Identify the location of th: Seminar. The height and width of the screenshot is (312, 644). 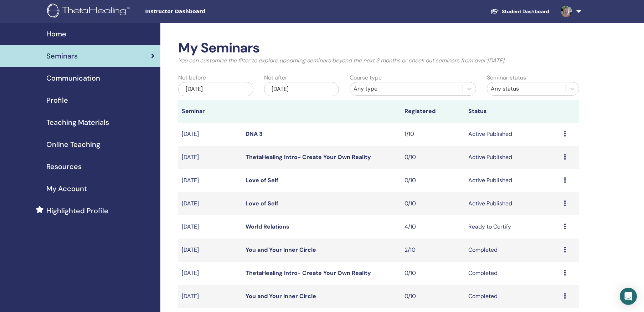
(210, 111).